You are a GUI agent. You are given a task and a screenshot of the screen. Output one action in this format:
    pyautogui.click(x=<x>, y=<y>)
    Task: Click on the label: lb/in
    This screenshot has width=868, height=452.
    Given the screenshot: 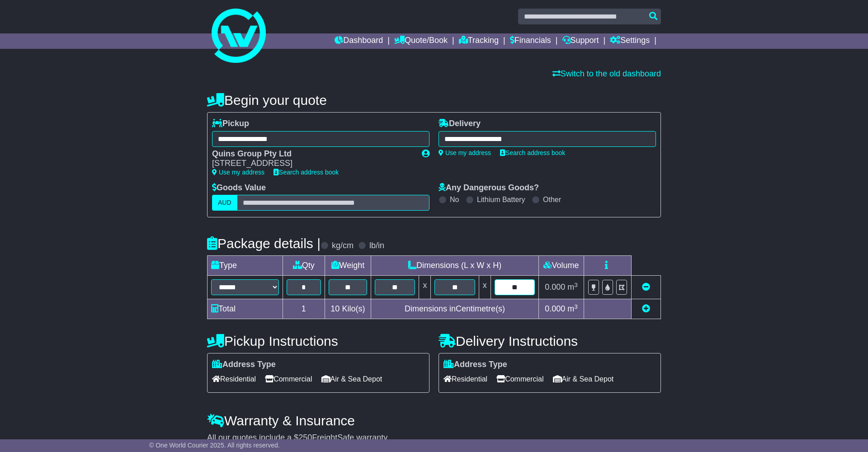 What is the action you would take?
    pyautogui.click(x=377, y=246)
    